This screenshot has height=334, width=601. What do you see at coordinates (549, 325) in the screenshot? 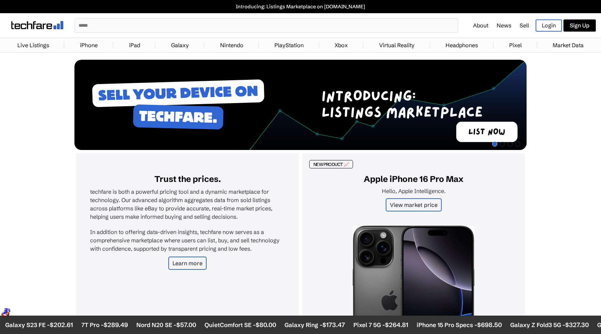
I see `li: Galaxy Z Fold3 5G -` at bounding box center [549, 325].